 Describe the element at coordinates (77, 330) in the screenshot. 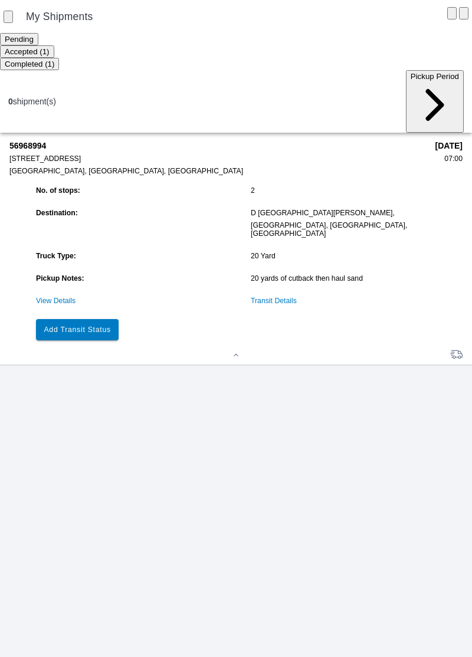

I see `ion-button: Add Transit Status` at that location.